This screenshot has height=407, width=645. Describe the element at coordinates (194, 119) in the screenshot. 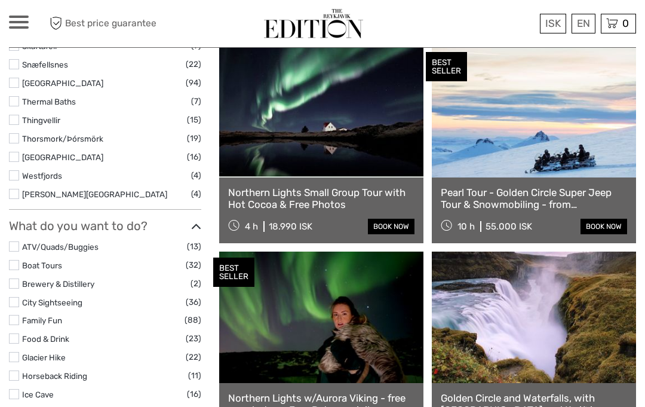

I see `span: (15)` at that location.